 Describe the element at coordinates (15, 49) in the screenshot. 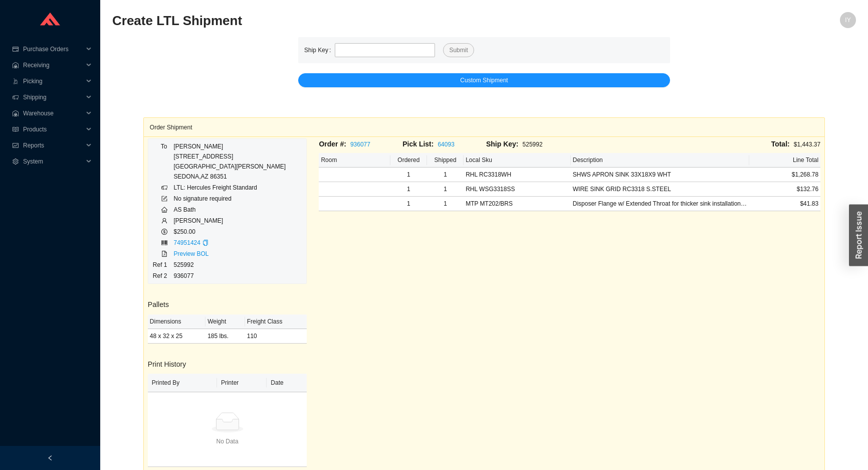

I see `span: credit-card` at that location.